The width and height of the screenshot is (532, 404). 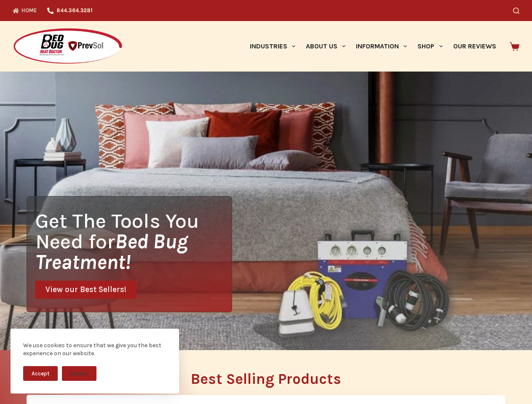 What do you see at coordinates (86, 290) in the screenshot?
I see `span: View our Best Sellers!` at bounding box center [86, 290].